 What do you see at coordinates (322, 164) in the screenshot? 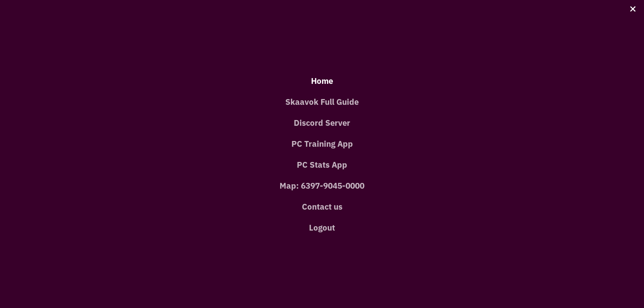
I see `a: PC Stats App` at bounding box center [322, 164].